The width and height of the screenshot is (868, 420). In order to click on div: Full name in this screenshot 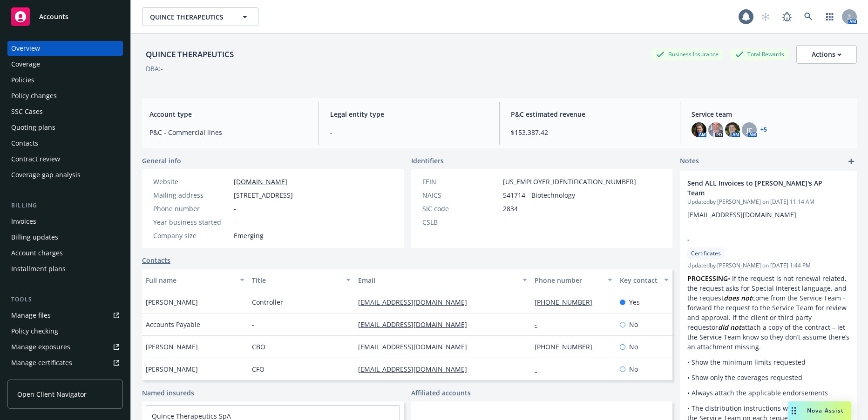, I will do `click(190, 280)`.